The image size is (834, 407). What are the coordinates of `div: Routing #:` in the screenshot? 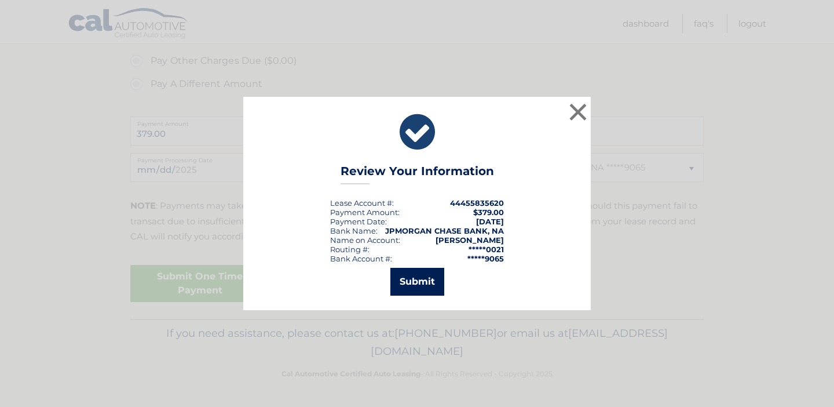 It's located at (350, 249).